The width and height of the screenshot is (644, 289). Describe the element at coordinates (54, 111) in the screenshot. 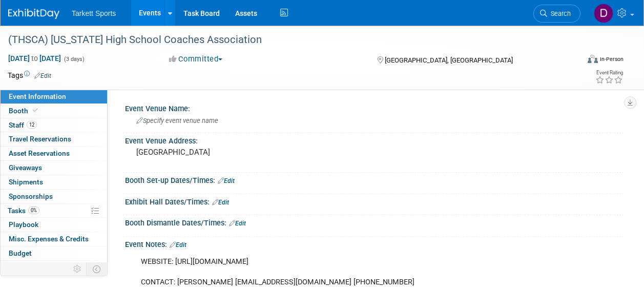

I see `a: Booth` at that location.